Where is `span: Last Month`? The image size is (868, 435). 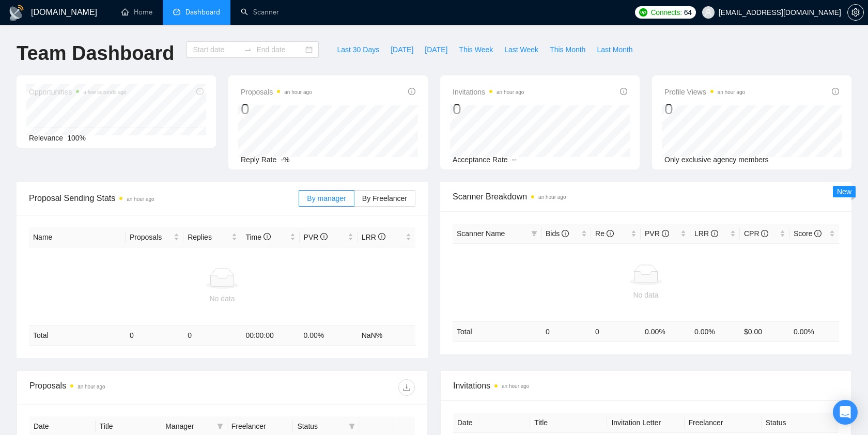
span: Last Month is located at coordinates (614, 50).